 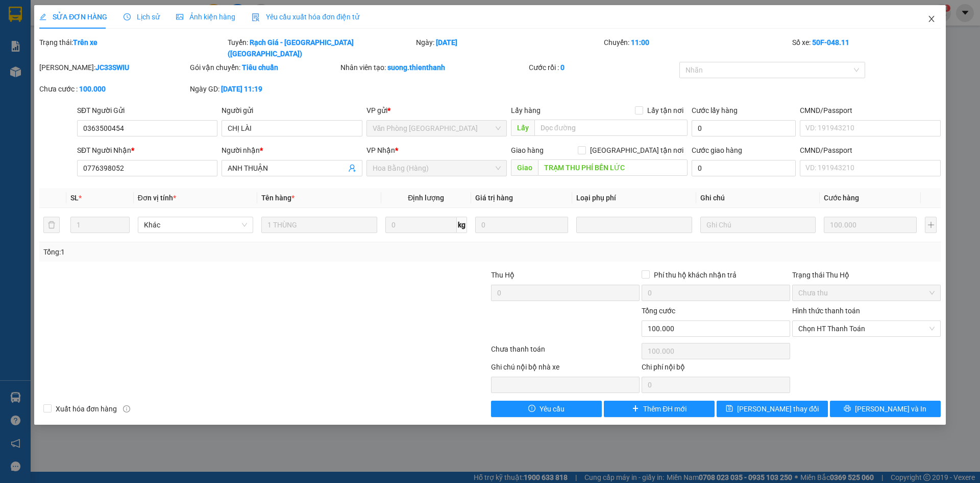 What do you see at coordinates (141, 17) in the screenshot?
I see `span: Lịch sử` at bounding box center [141, 17].